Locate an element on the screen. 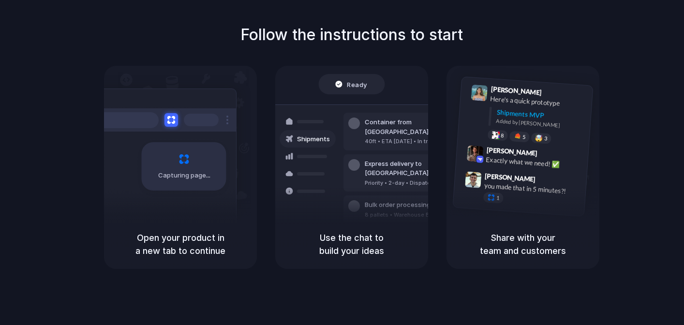 This screenshot has height=325, width=684. h5: Open your product in a new tab to continue is located at coordinates (181, 244).